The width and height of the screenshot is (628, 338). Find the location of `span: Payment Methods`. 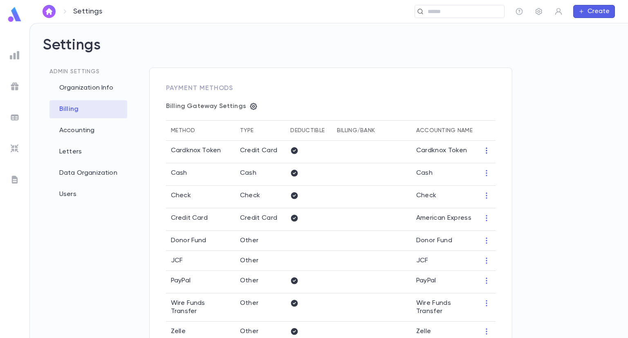

span: Payment Methods is located at coordinates (200, 88).